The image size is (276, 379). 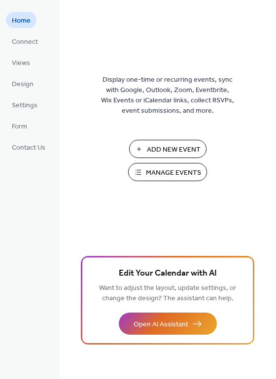 What do you see at coordinates (23, 83) in the screenshot?
I see `a: Design` at bounding box center [23, 83].